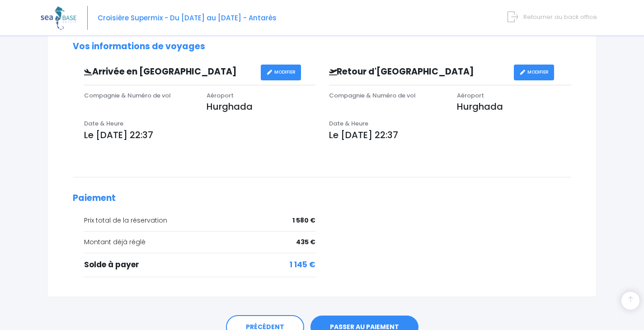 The image size is (644, 330). Describe the element at coordinates (200, 265) in the screenshot. I see `div: Solde à payer` at that location.